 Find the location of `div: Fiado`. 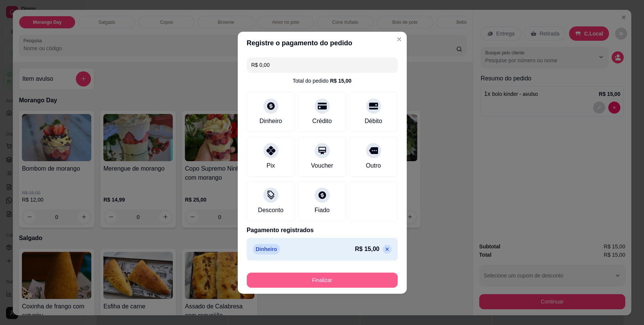

div: Fiado is located at coordinates (322, 210).